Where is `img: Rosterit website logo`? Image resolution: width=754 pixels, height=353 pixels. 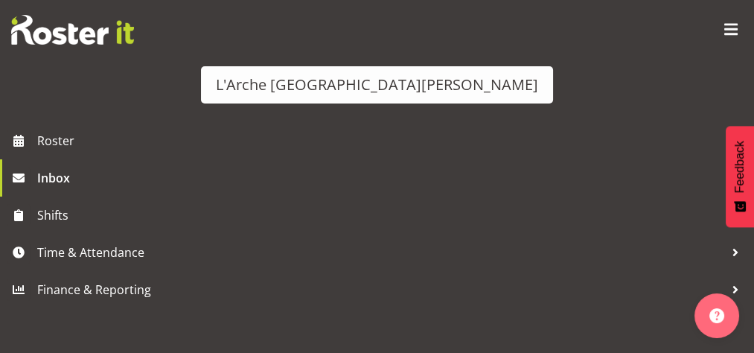 img: Rosterit website logo is located at coordinates (72, 30).